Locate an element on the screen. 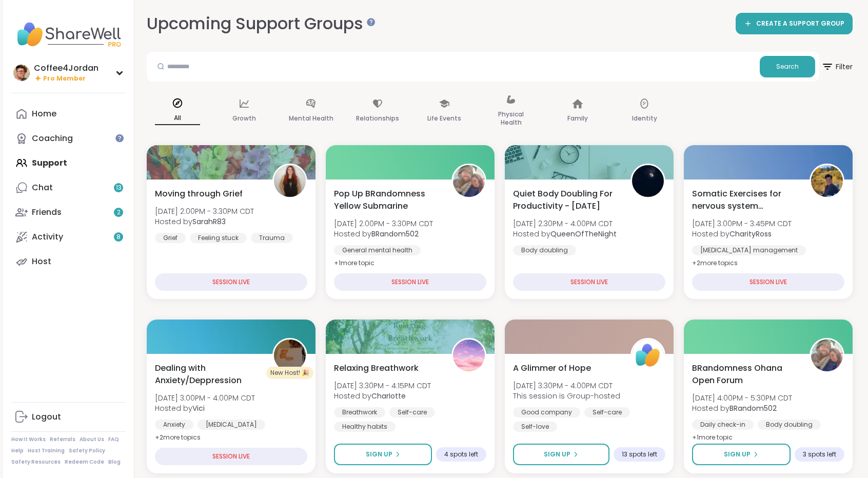 The image size is (868, 478). span: 3 spots left is located at coordinates (820, 455).